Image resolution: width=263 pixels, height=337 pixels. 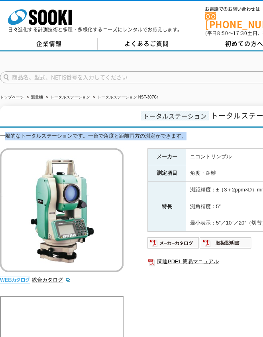 What do you see at coordinates (125, 97) in the screenshot?
I see `li: トータルステーション NST-307Cr` at bounding box center [125, 97].